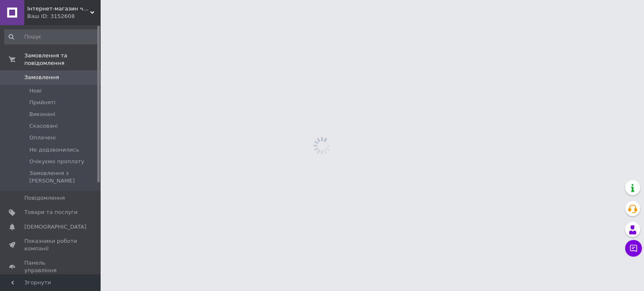 The width and height of the screenshot is (644, 291). I want to click on span: Замовлення та повідомлення, so click(63, 59).